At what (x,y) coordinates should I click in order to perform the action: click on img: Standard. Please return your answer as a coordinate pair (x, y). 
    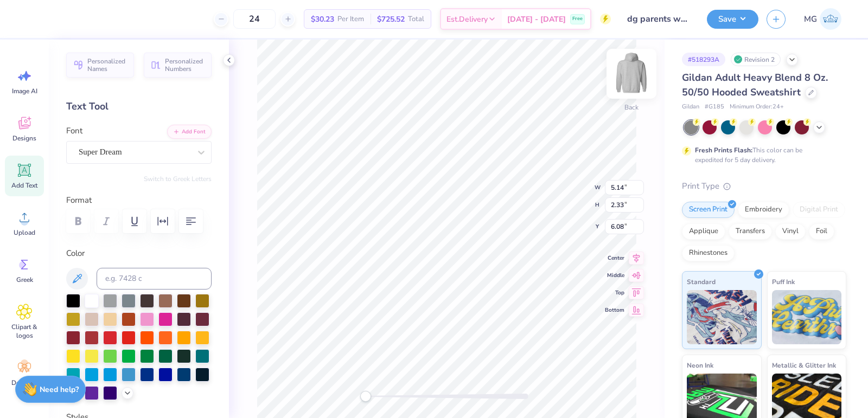
    Looking at the image, I should click on (722, 317).